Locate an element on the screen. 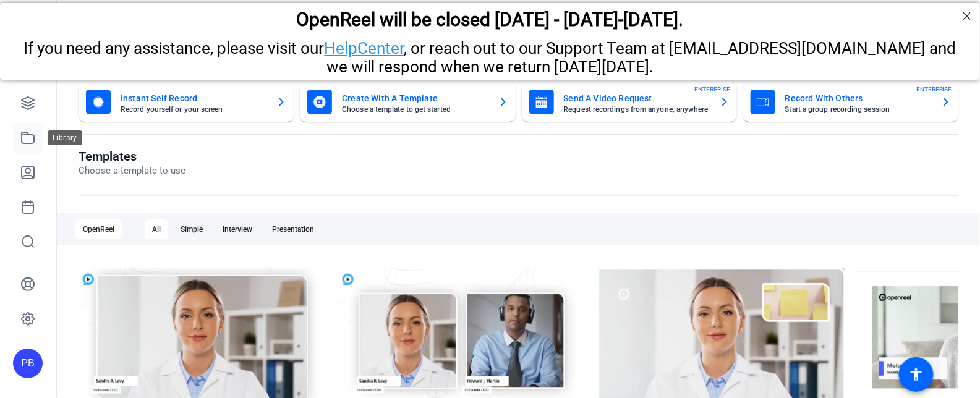  div: Presentation is located at coordinates (293, 230).